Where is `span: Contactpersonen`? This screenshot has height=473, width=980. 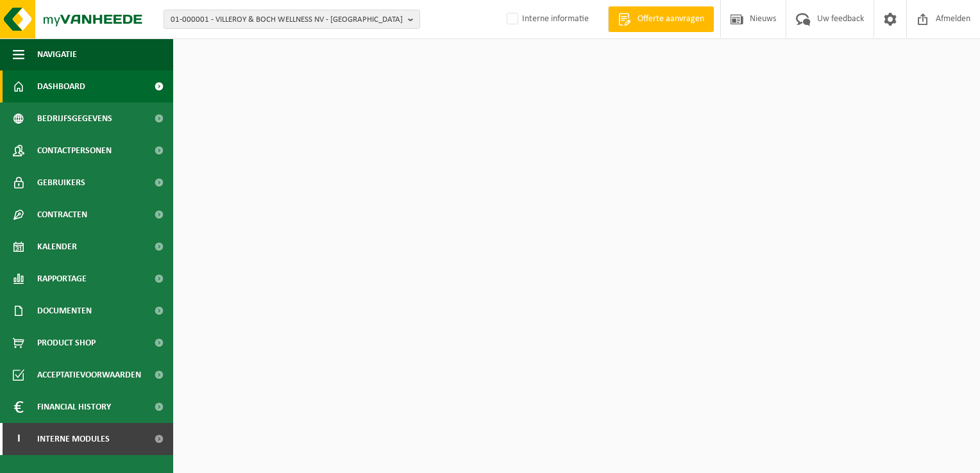
span: Contactpersonen is located at coordinates (75, 150).